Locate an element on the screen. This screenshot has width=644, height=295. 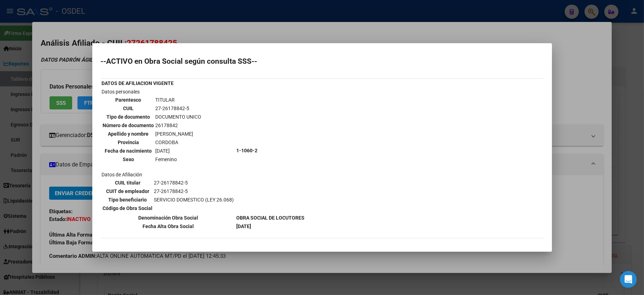
th: Parentesco is located at coordinates (128, 100).